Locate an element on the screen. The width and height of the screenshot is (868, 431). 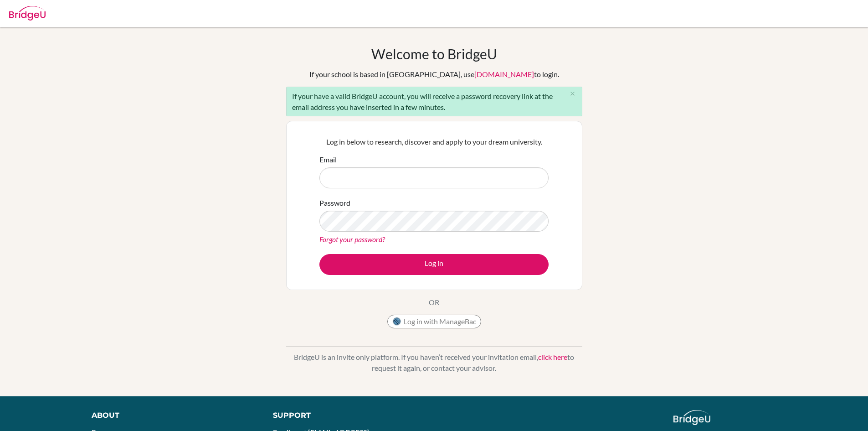
p: BridgeU is an invite only platform. If you haven’t received your invitation email, to request it ... is located at coordinates (434, 363).